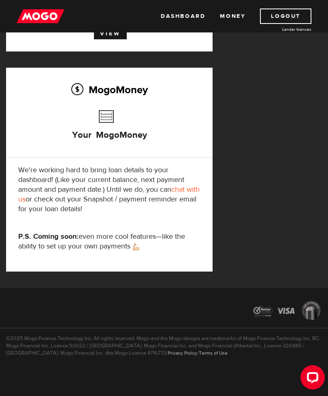 This screenshot has height=396, width=328. Describe the element at coordinates (286, 16) in the screenshot. I see `a: Logout` at that location.